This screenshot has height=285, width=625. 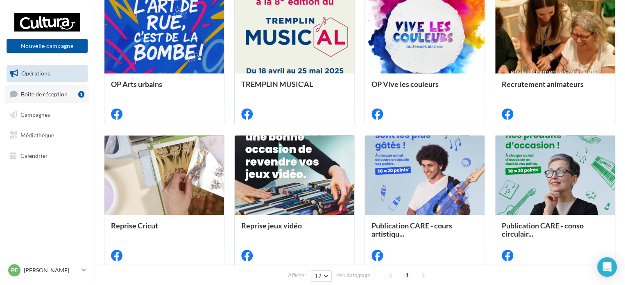 What do you see at coordinates (47, 73) in the screenshot?
I see `a: Opérations` at bounding box center [47, 73].